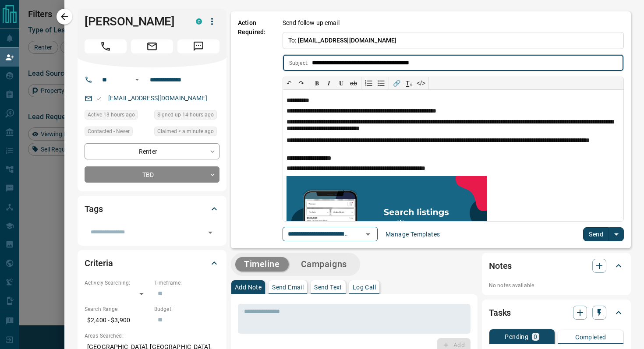 The height and width of the screenshot is (349, 644). Describe the element at coordinates (152, 47) in the screenshot. I see `span: Email` at that location.